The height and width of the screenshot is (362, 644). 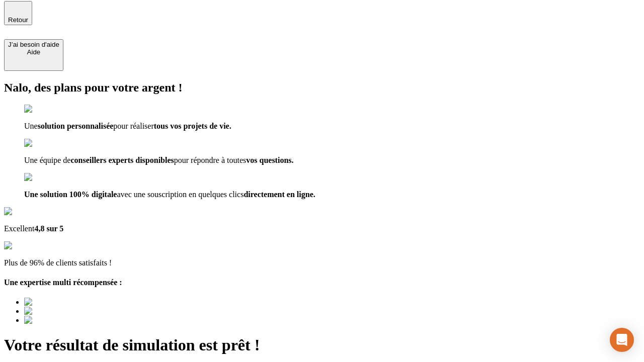 I want to click on span: vos questions., so click(x=269, y=160).